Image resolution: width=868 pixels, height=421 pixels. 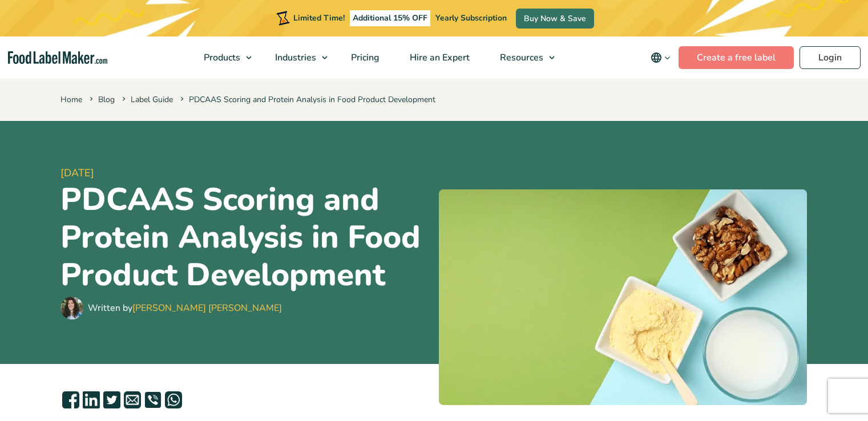 I want to click on a: Buy Now & Save, so click(x=555, y=18).